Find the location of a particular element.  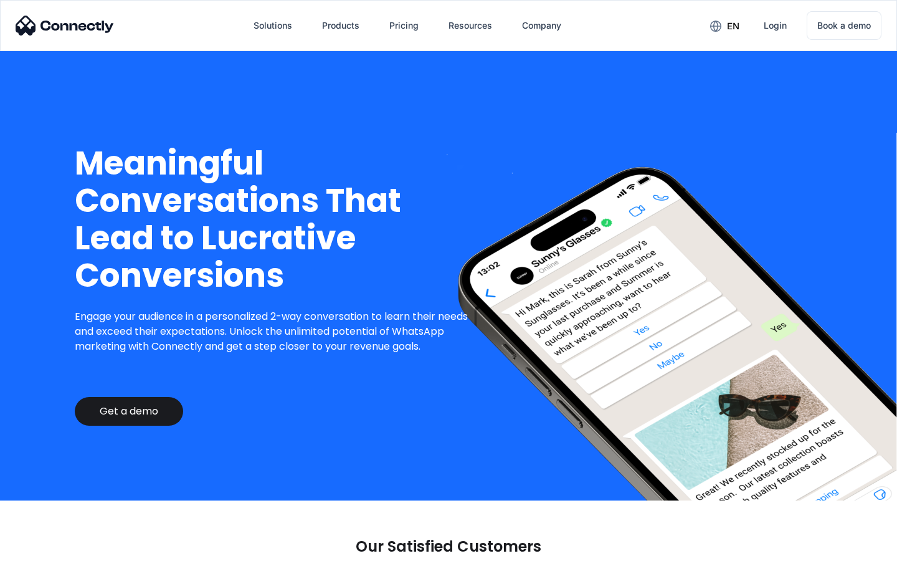

div: Resources is located at coordinates (470, 26).